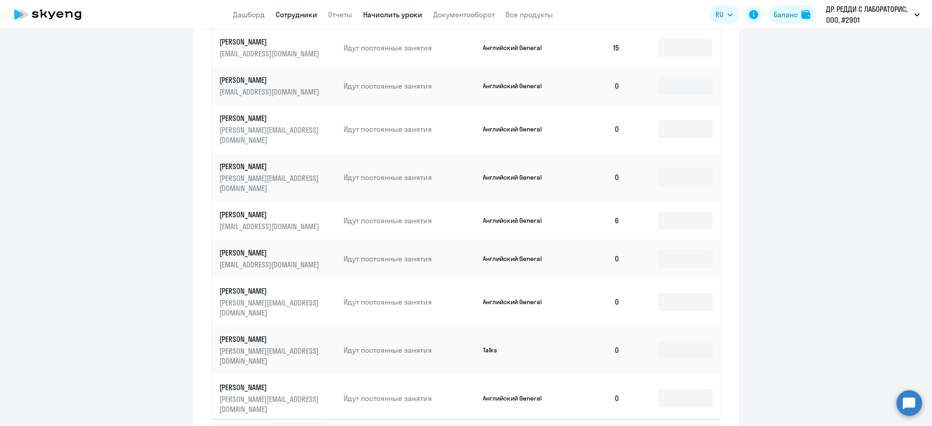 This screenshot has height=426, width=932. Describe the element at coordinates (873, 15) in the screenshot. I see `button: ДР. РЕДДИ С ЛАБОРАТОРИС, ООО, #2901` at that location.